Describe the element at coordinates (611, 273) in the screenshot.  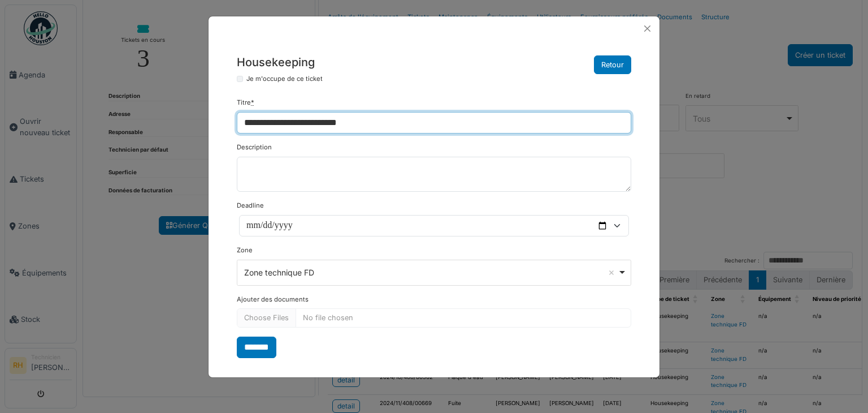
I see `button: Remove item: '14991'` at that location.